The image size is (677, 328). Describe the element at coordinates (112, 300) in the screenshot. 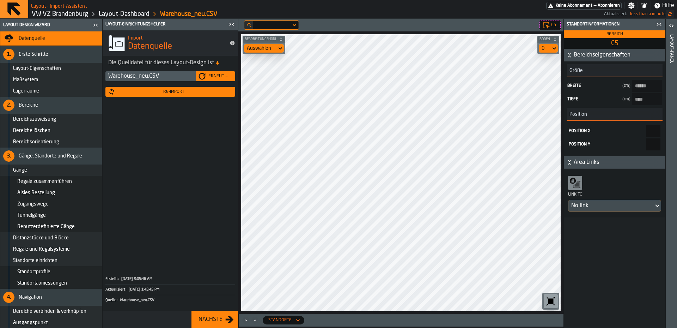

I see `div: Quelle` at that location.